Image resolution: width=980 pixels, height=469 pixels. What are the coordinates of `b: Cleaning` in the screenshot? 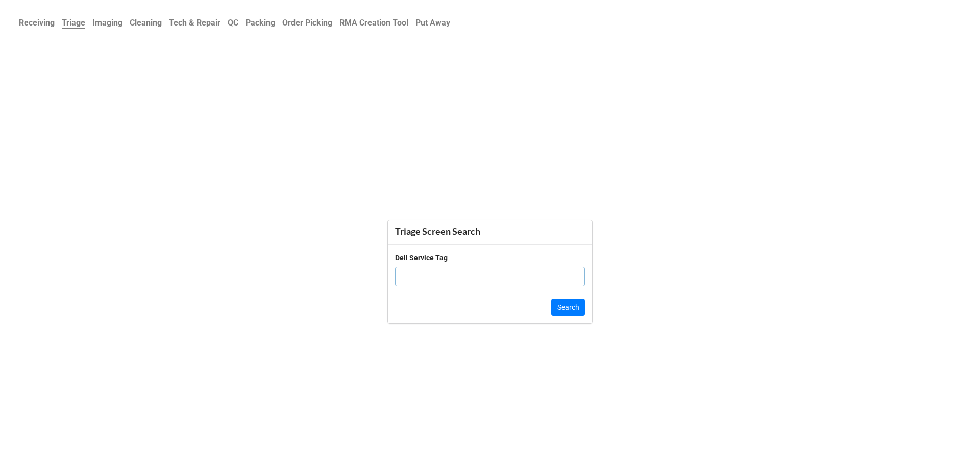 It's located at (153, 23).